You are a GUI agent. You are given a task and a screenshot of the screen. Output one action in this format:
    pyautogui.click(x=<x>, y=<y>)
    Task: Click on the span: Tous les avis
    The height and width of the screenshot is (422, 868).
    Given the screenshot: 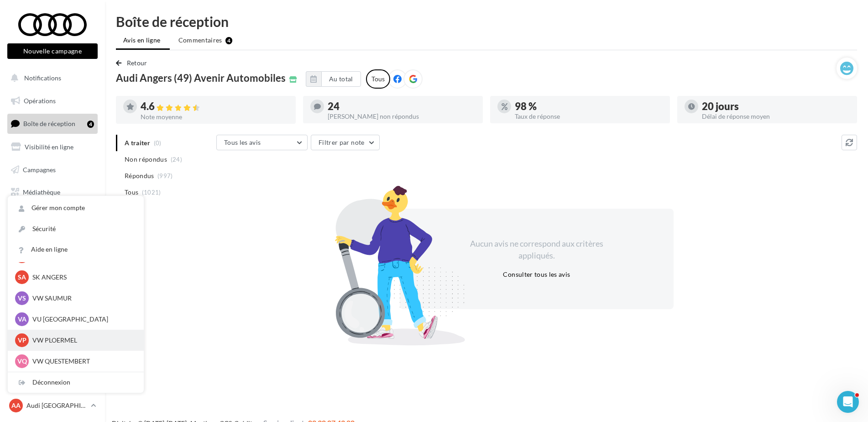 What is the action you would take?
    pyautogui.click(x=242, y=142)
    